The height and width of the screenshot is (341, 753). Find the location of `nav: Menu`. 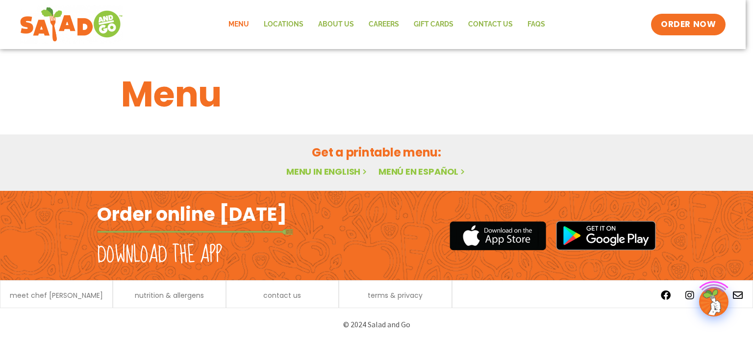

nav: Menu is located at coordinates (387, 25).